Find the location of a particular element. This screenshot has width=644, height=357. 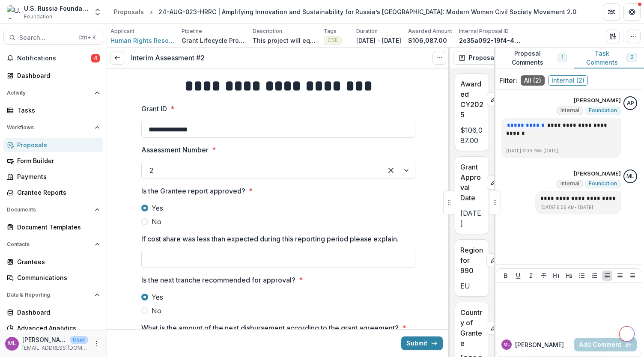

a: Grantees is located at coordinates (53, 262).